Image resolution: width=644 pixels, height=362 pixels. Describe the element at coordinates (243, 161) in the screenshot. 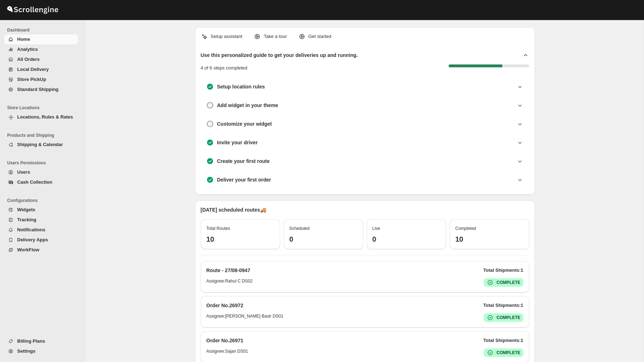

I see `h3: Create your first route` at that location.